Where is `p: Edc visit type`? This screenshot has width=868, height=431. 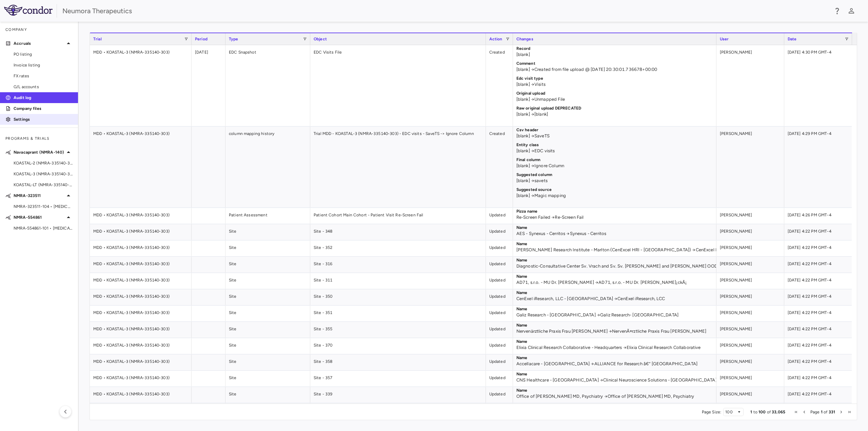
p: Edc visit type is located at coordinates (614, 78).